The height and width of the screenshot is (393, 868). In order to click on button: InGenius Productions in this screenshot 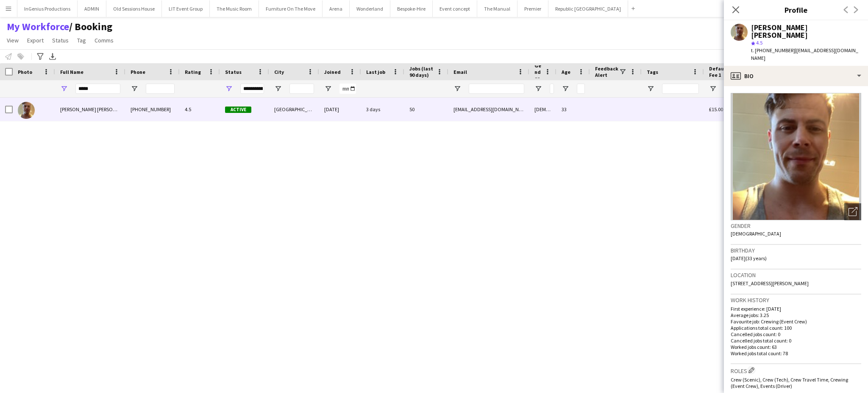, I will do `click(47, 8)`.